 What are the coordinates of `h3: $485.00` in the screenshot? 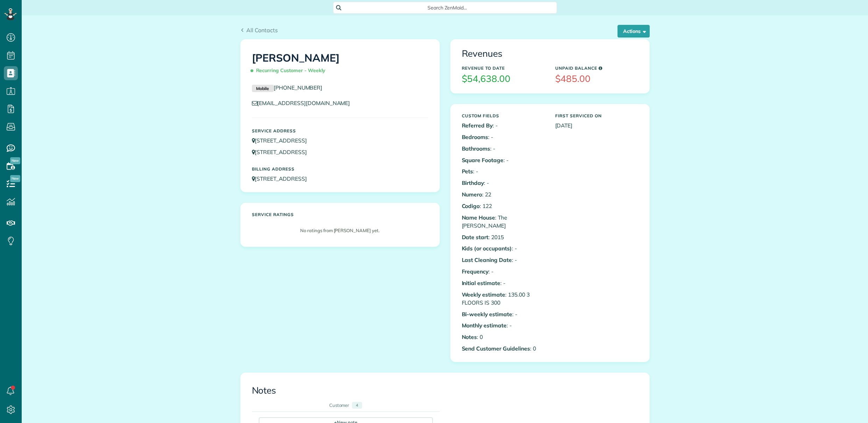 It's located at (596, 79).